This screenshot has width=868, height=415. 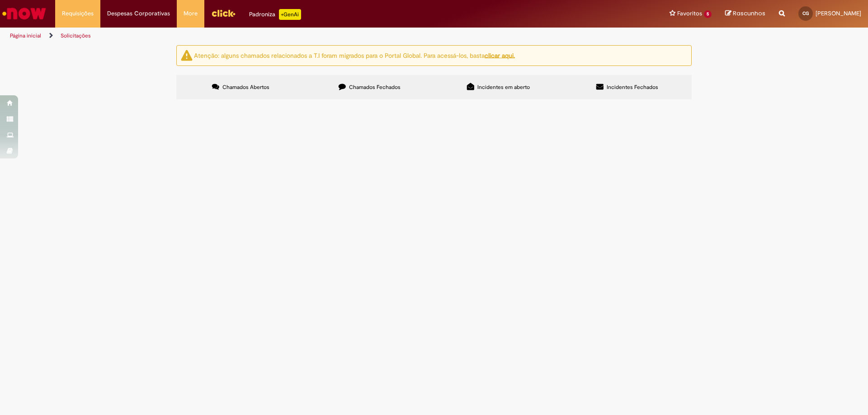 I want to click on span: CG, so click(x=805, y=13).